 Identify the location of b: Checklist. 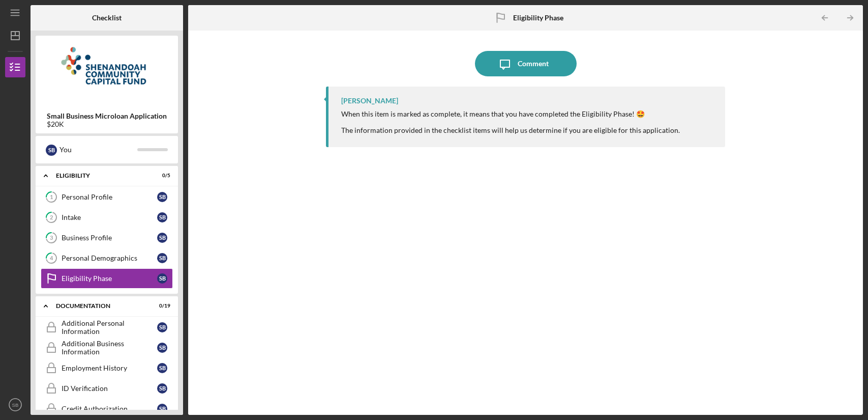
(107, 18).